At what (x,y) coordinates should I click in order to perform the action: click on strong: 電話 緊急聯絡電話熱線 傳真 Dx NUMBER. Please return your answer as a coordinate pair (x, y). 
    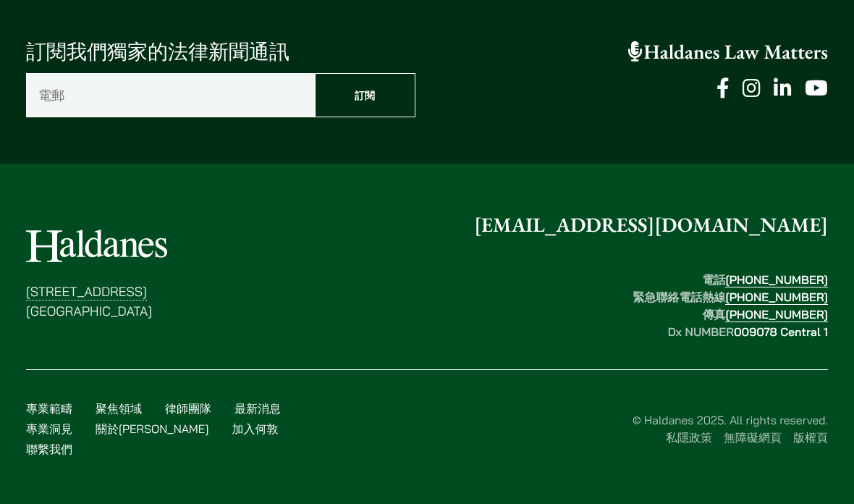
    Looking at the image, I should click on (731, 305).